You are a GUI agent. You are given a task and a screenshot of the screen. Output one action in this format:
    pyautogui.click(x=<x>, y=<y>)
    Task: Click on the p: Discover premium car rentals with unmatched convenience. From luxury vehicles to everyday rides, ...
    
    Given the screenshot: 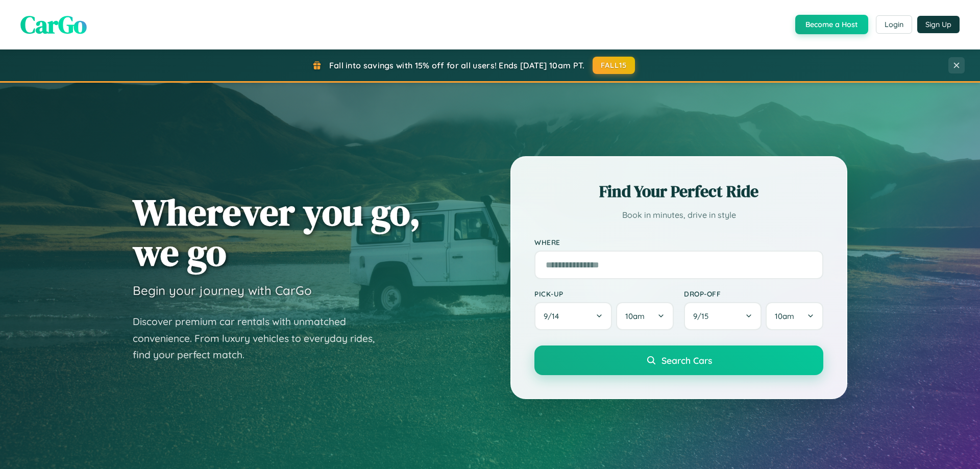 What is the action you would take?
    pyautogui.click(x=260, y=338)
    